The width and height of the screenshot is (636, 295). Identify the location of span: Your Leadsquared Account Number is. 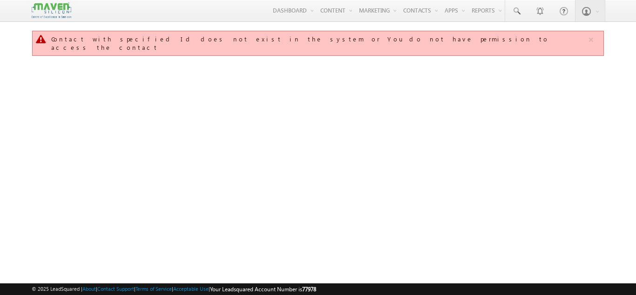
(263, 289).